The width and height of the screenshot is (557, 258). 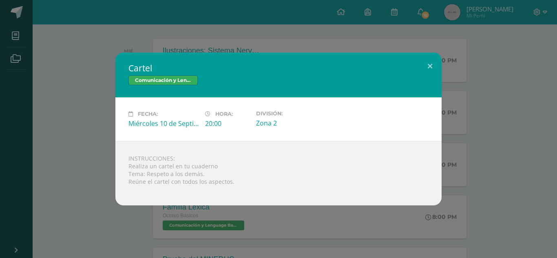 I want to click on label: División:, so click(x=291, y=113).